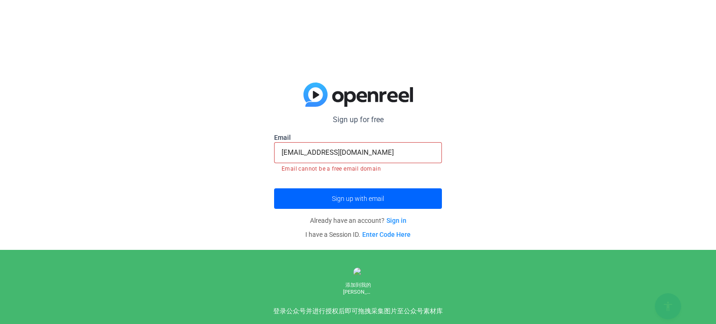  What do you see at coordinates (358, 221) in the screenshot?
I see `span: Already have an account?` at bounding box center [358, 221].